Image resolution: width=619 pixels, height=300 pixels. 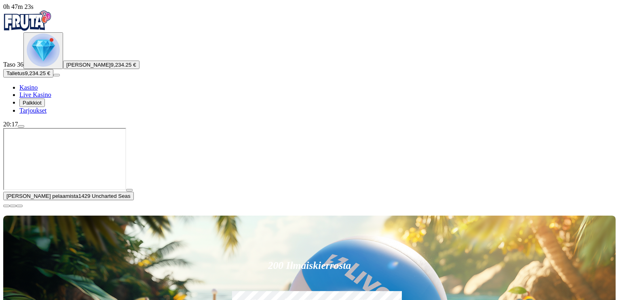 What do you see at coordinates (27, 21) in the screenshot?
I see `img: Fruta` at bounding box center [27, 21].